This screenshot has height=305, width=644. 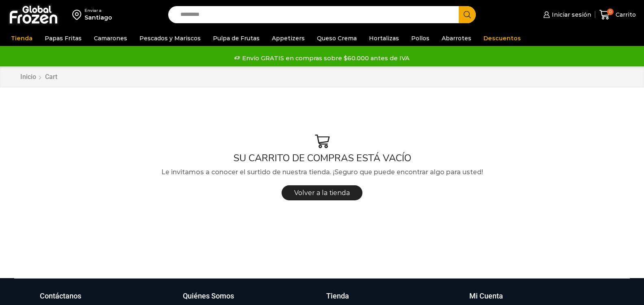 I want to click on h3: Quiénes Somos, so click(x=209, y=295).